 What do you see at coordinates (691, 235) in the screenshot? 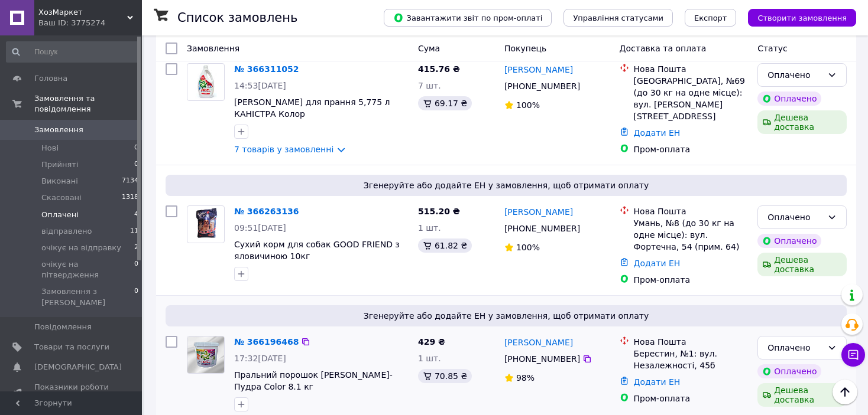
I see `div: Умань, №8 (до 30 кг на одне місце): вул. Фортечна, 54 (прим. 64)` at bounding box center [691, 235].